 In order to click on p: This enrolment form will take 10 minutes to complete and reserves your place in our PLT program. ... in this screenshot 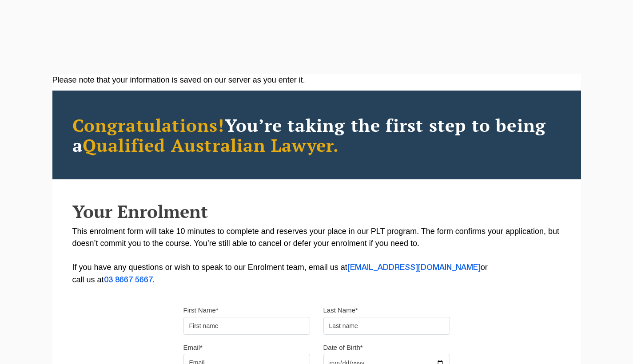, I will do `click(317, 256)`.